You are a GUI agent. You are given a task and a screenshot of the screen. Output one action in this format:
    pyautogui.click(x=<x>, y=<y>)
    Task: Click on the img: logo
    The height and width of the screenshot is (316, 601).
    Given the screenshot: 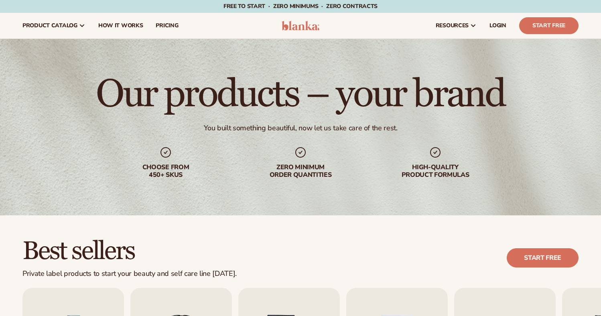 What is the action you would take?
    pyautogui.click(x=300, y=26)
    